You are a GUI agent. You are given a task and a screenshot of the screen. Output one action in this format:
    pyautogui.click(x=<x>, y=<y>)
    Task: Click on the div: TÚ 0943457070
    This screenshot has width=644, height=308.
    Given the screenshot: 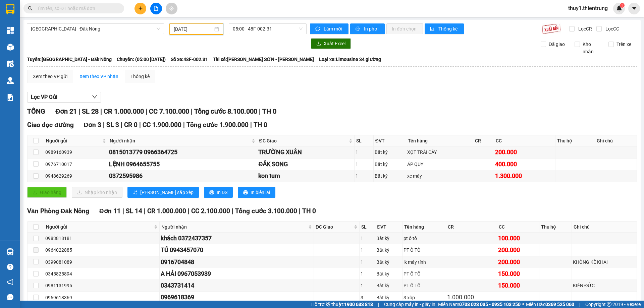 What is the action you would take?
    pyautogui.click(x=237, y=250)
    